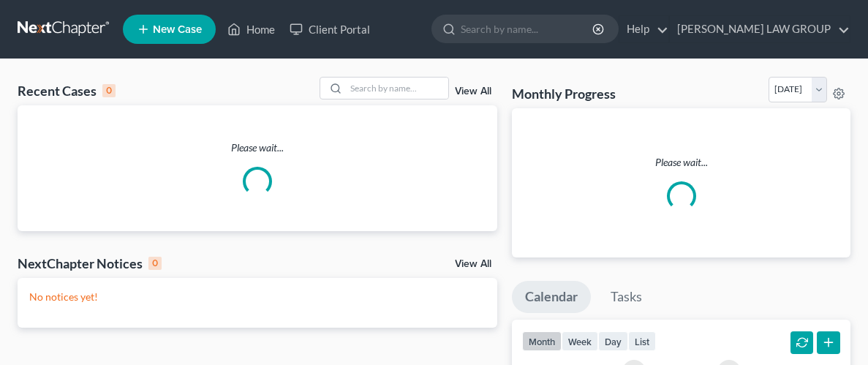  I want to click on div: Recent Cases, so click(66, 91).